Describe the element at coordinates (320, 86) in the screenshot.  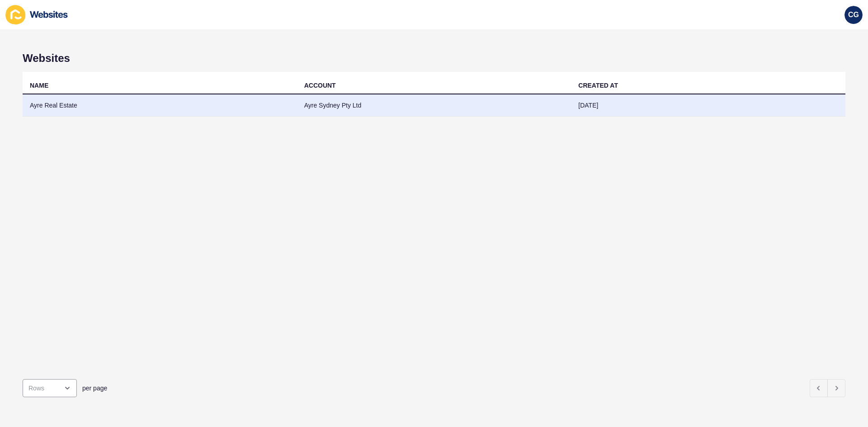
I see `div: ACCOUNT` at that location.